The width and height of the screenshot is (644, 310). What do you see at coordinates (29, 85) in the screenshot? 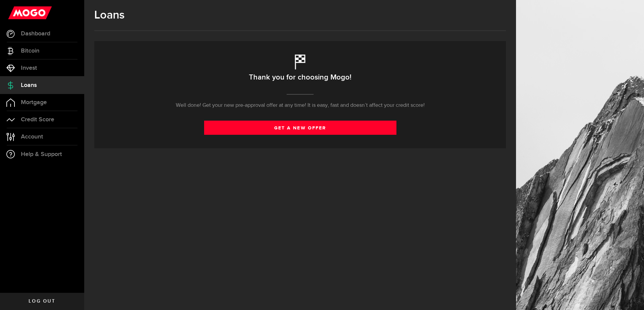
I see `span: Loans` at bounding box center [29, 85].